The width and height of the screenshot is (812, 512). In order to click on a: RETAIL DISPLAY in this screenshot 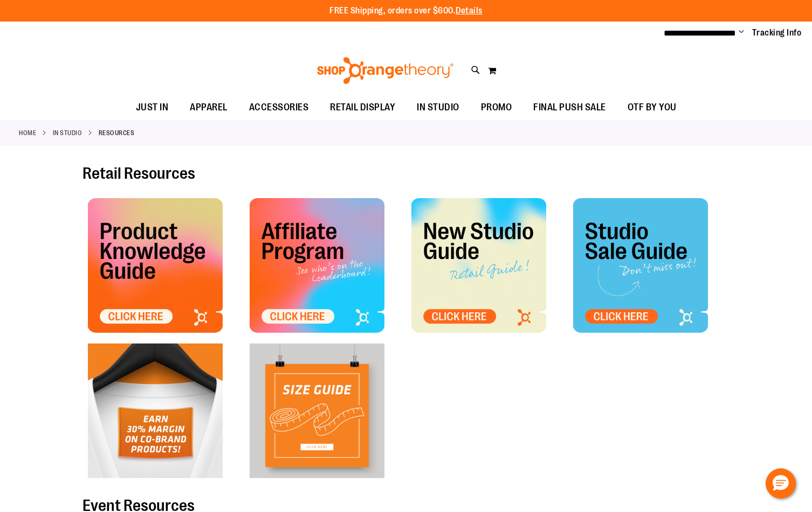, I will do `click(362, 108)`.